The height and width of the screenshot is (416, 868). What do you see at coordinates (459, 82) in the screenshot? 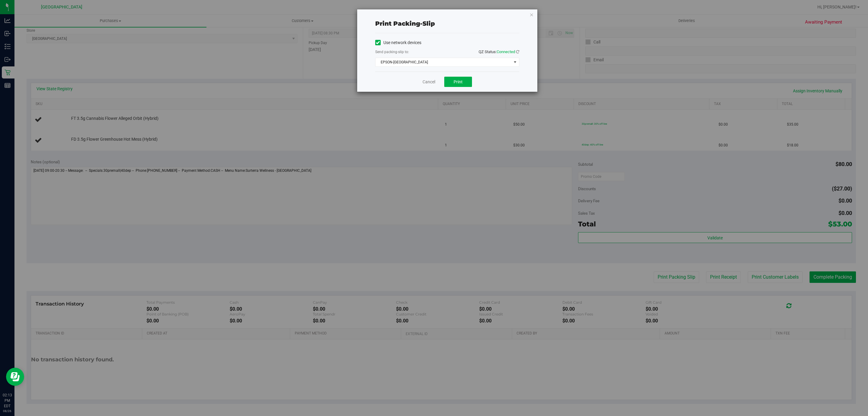
I see `span: Print` at bounding box center [459, 82].